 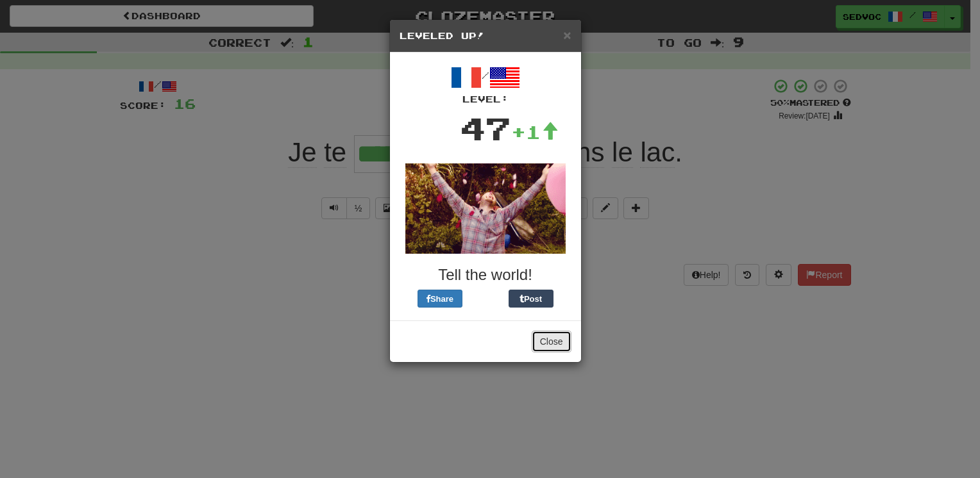 What do you see at coordinates (531, 299) in the screenshot?
I see `button: Post` at bounding box center [531, 299].